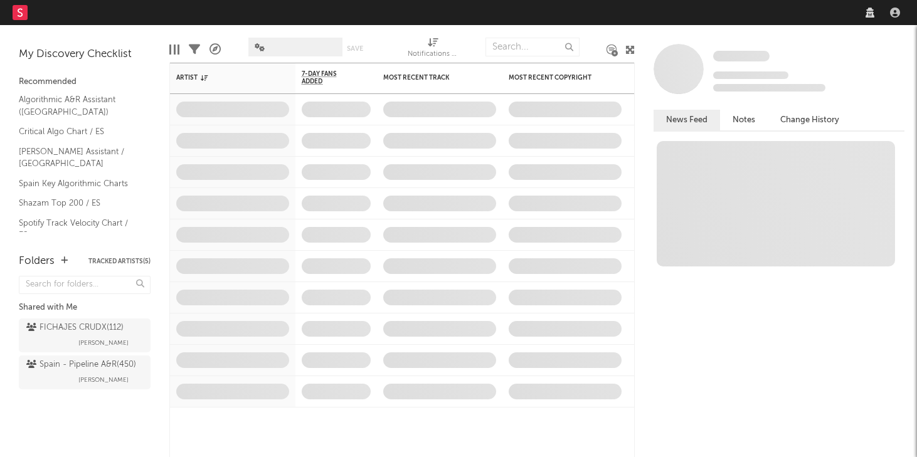  I want to click on div: Edit Columns, so click(174, 50).